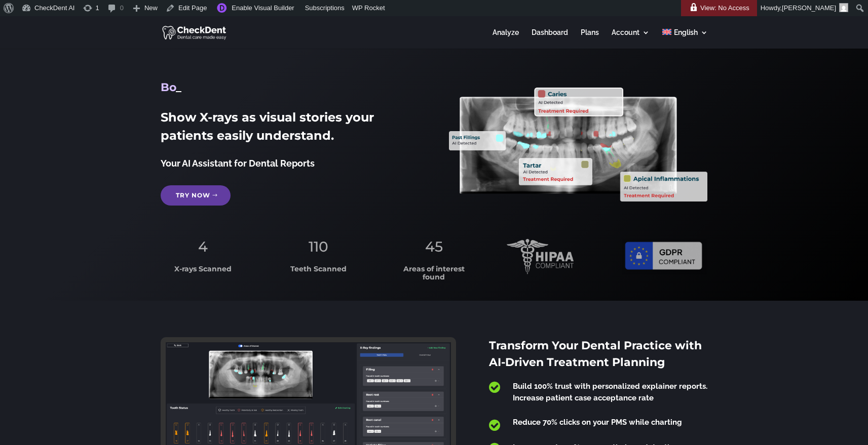 Image resolution: width=868 pixels, height=445 pixels. I want to click on a: English, so click(685, 38).